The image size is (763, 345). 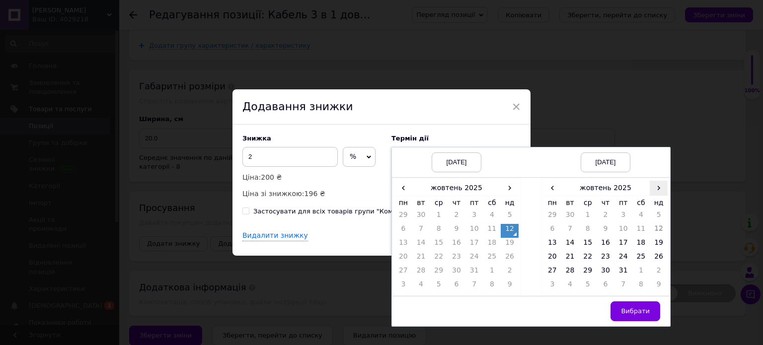 I want to click on p: Ціна:, so click(x=312, y=177).